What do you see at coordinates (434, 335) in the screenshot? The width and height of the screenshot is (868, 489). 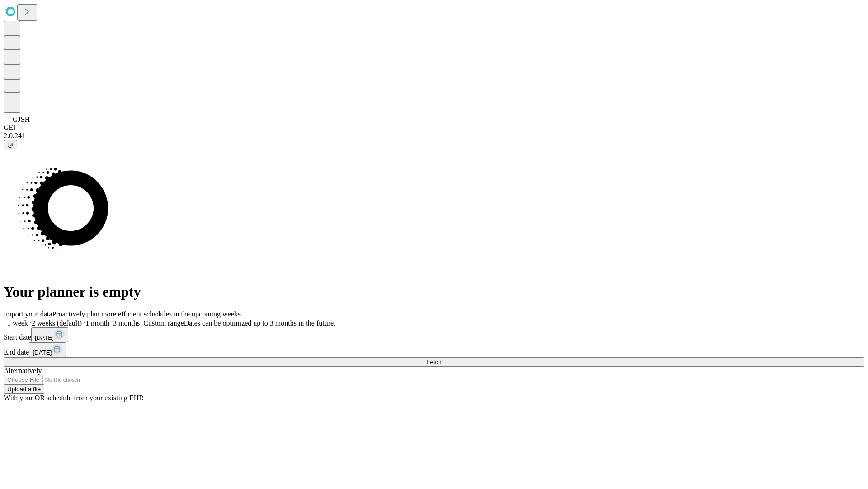 I see `div: Start date` at bounding box center [434, 335].